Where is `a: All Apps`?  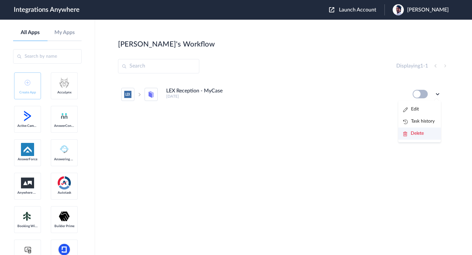 a: All Apps is located at coordinates (30, 32).